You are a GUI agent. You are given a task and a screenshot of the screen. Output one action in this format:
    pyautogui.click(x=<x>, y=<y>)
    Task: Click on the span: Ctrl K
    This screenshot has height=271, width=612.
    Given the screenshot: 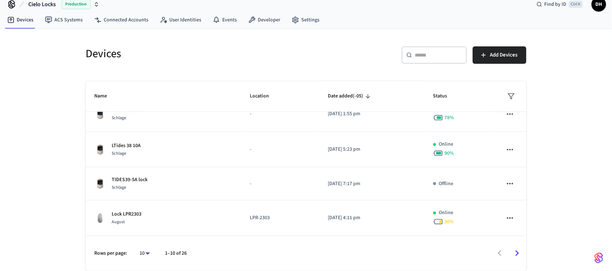 What is the action you would take?
    pyautogui.click(x=575, y=4)
    